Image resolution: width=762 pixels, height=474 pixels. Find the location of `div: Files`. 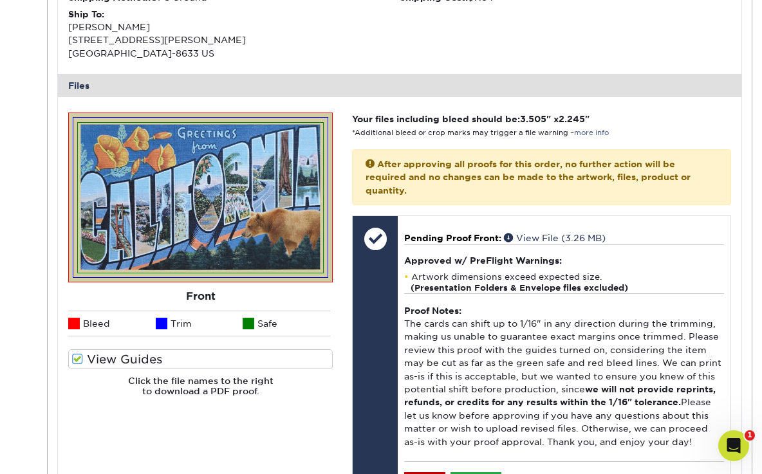

div: Files is located at coordinates (400, 86).